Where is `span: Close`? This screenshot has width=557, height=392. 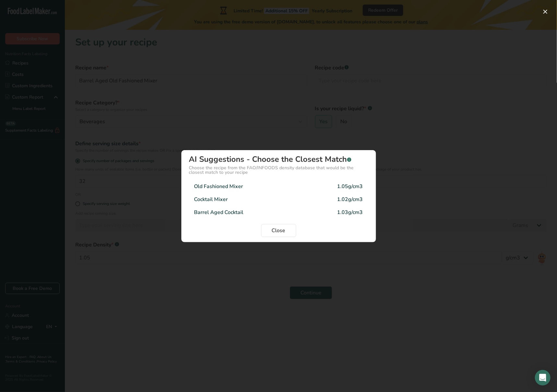 span: Close is located at coordinates (279, 231).